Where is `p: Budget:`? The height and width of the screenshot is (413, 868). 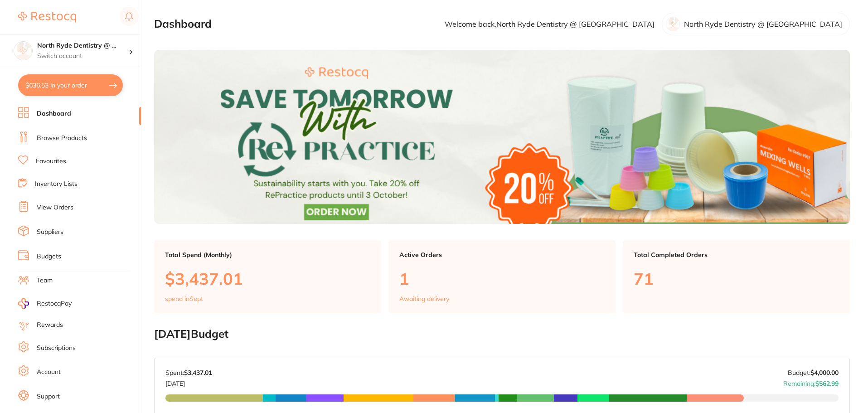
p: Budget: is located at coordinates (813, 373).